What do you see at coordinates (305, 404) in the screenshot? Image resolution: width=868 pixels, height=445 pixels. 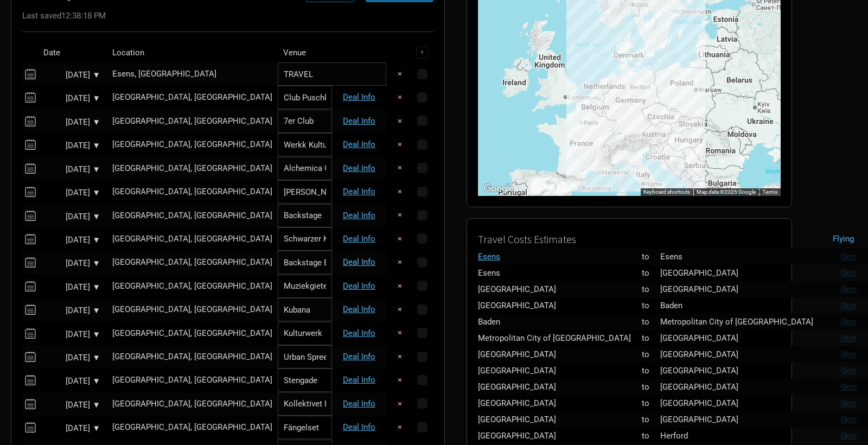 I see `input: Kollektivet Livet` at bounding box center [305, 404].